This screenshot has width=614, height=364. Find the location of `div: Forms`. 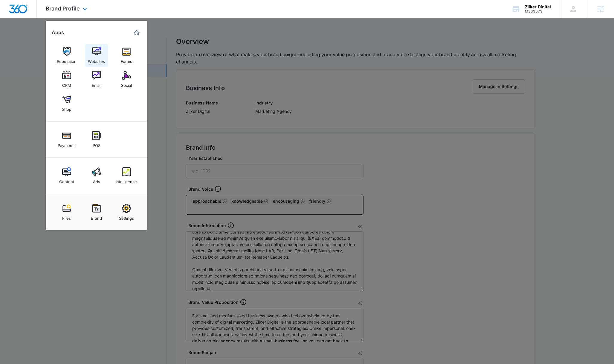

div: Forms is located at coordinates (126, 60).